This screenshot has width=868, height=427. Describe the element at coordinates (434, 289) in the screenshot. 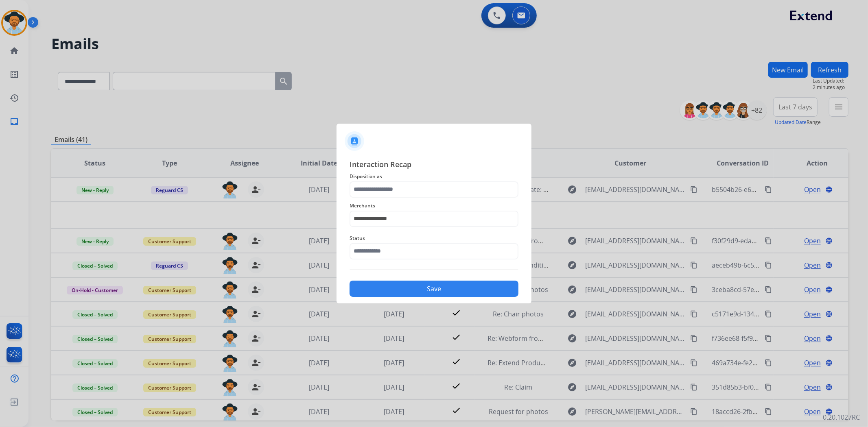

I see `button: Save` at that location.